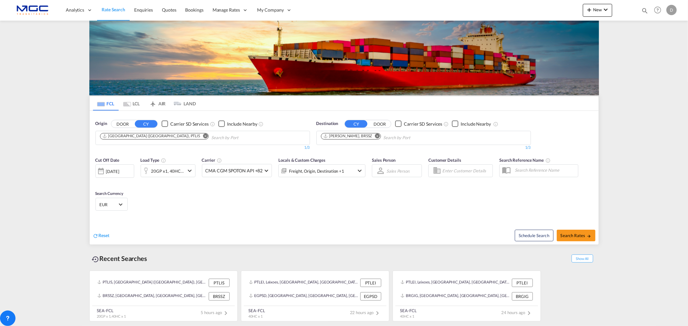 The height and width of the screenshot is (326, 688). Describe the element at coordinates (548, 161) in the screenshot. I see `md-icon: Your search will be saved by the below given name` at that location.